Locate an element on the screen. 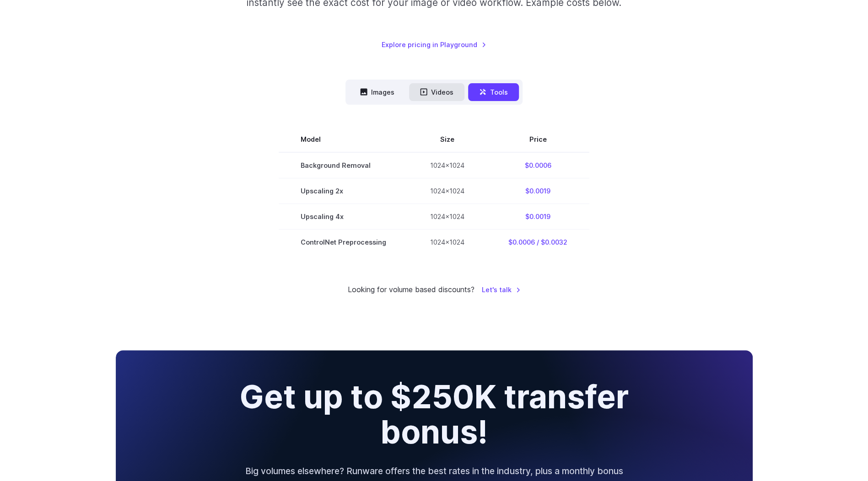  td: $0.0006 is located at coordinates (538, 165).